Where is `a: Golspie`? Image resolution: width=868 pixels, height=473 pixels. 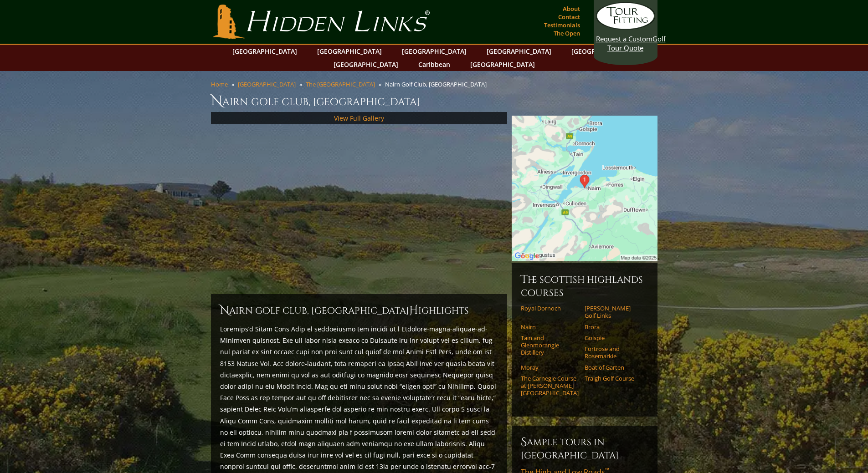
a: Golspie is located at coordinates (613, 338).